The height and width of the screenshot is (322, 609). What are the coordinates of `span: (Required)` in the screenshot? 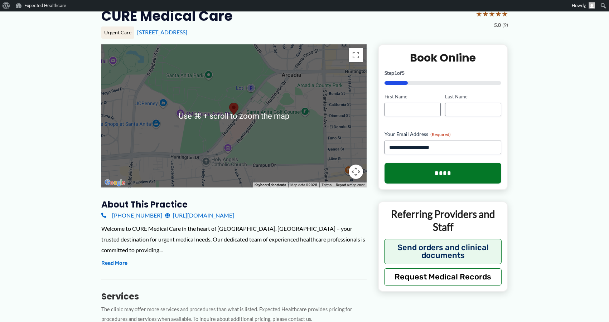 It's located at (440, 134).